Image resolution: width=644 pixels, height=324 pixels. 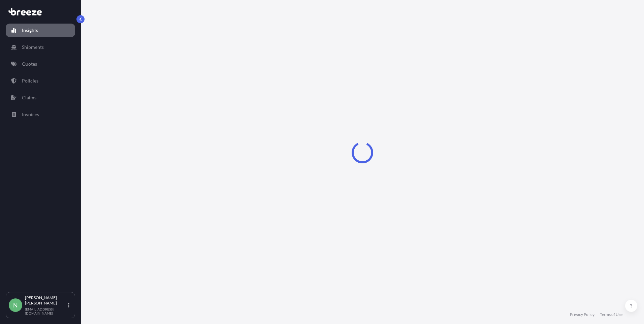 I want to click on a: Quotes, so click(x=40, y=64).